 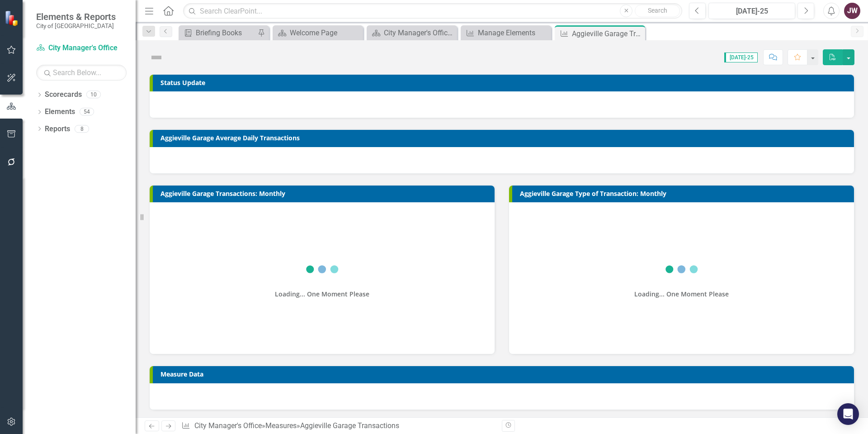 What do you see at coordinates (685, 193) in the screenshot?
I see `h3: Aggieville Garage Type of Transaction: Monthly` at bounding box center [685, 193].